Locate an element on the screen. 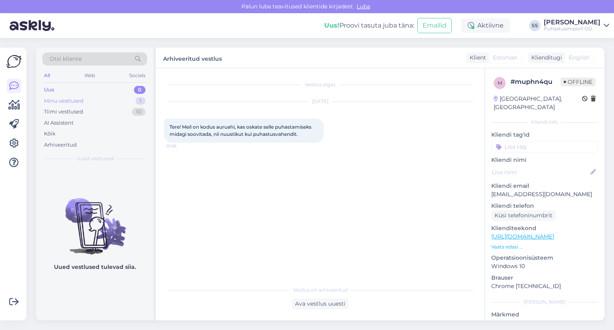  div: 0 is located at coordinates (140, 90).